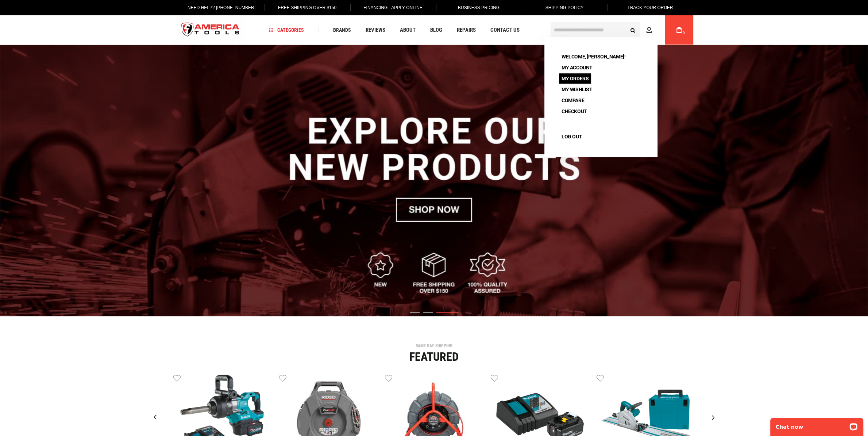  What do you see at coordinates (341, 30) in the screenshot?
I see `a: Brands` at bounding box center [341, 30].